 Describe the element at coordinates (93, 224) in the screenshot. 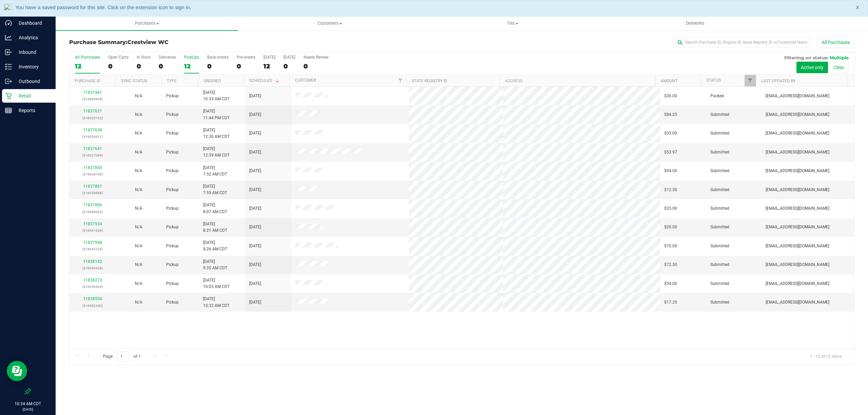

I see `a: 11837934` at that location.